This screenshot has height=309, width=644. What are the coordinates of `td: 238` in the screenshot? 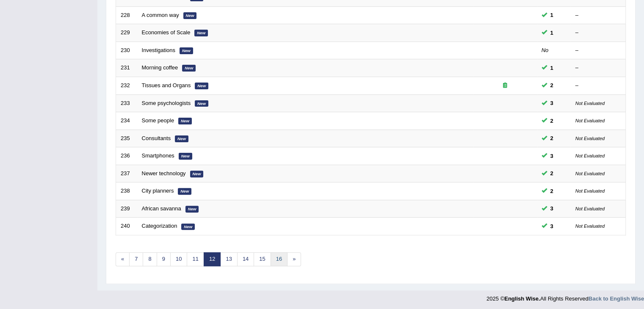 It's located at (126, 191).